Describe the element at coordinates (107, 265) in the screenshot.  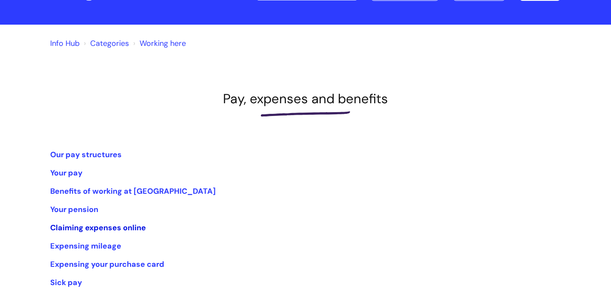
I see `a: Expensing your purchase card` at that location.